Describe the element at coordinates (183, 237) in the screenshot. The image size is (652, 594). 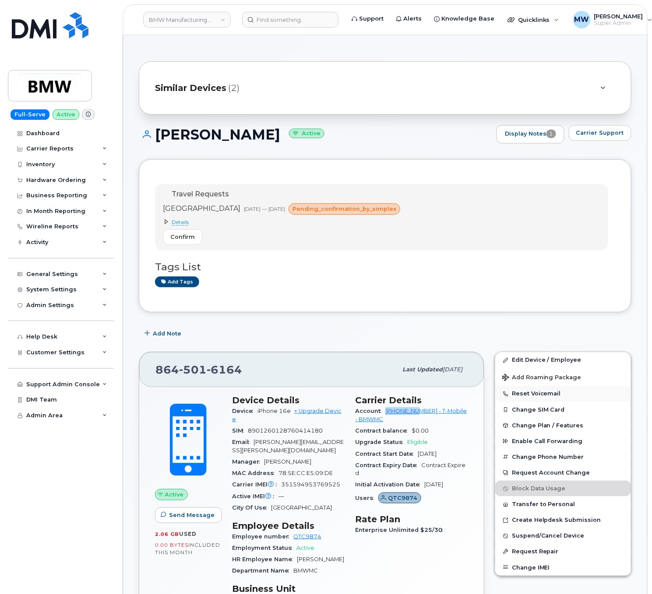
I see `span: Confirm` at that location.